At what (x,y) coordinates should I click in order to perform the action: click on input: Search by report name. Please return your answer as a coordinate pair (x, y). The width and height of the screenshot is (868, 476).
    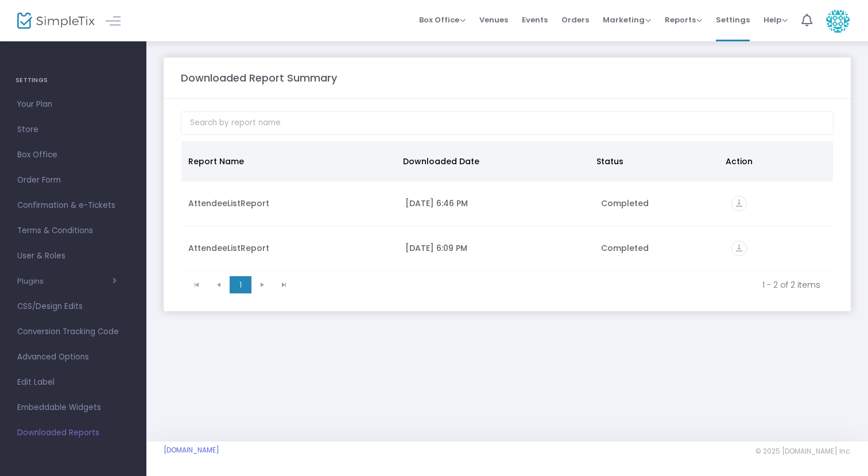
    Looking at the image, I should click on (507, 123).